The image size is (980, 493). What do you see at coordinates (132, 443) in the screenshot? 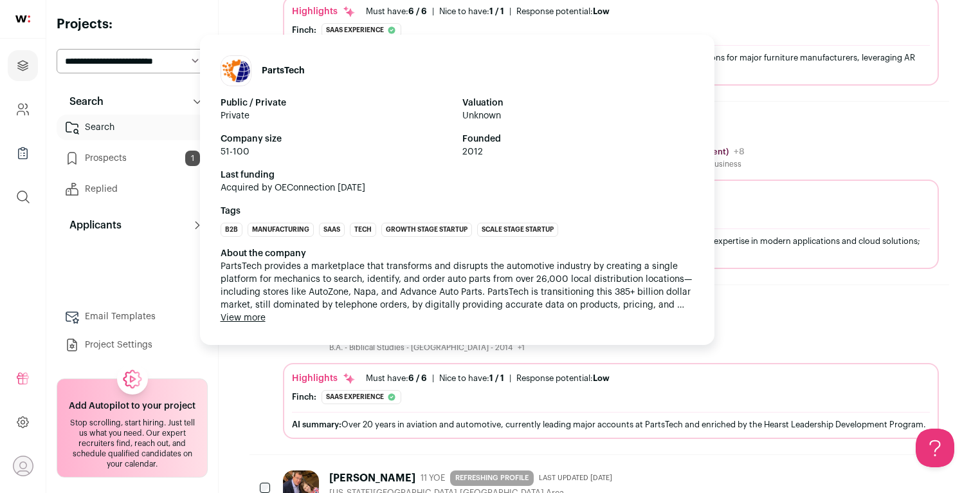
I see `div: Stop scrolling, start hiring. Just tell us what you need. Our expert recruiters find, reach out, ...` at bounding box center [132, 443].